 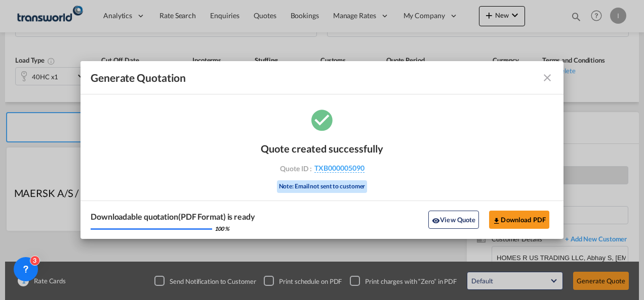 I want to click on span: Generate Quotation, so click(x=138, y=78).